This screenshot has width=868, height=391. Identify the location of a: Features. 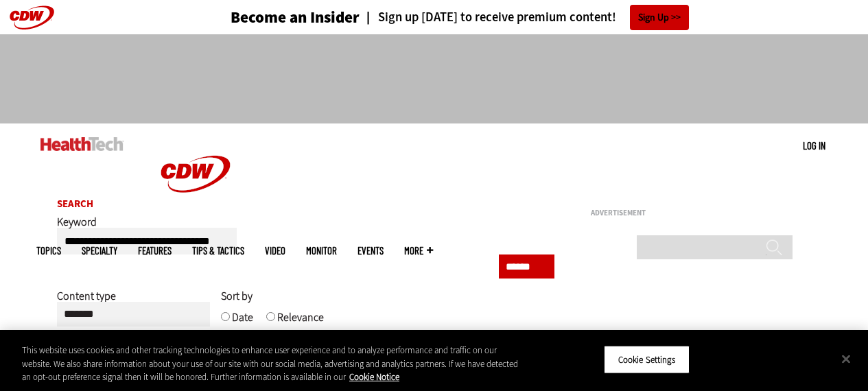
(154, 250).